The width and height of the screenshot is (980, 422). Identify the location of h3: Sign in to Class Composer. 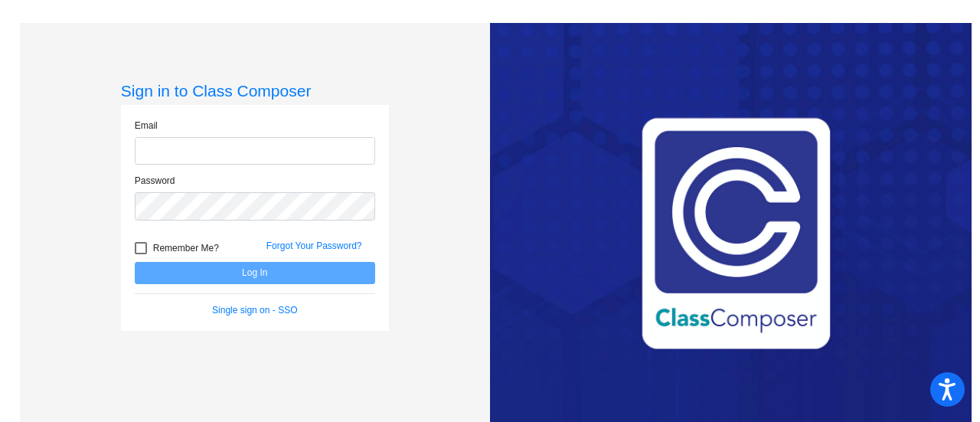
(255, 91).